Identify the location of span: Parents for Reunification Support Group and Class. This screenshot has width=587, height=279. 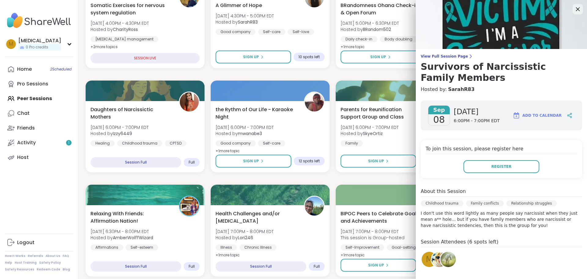
(381, 113).